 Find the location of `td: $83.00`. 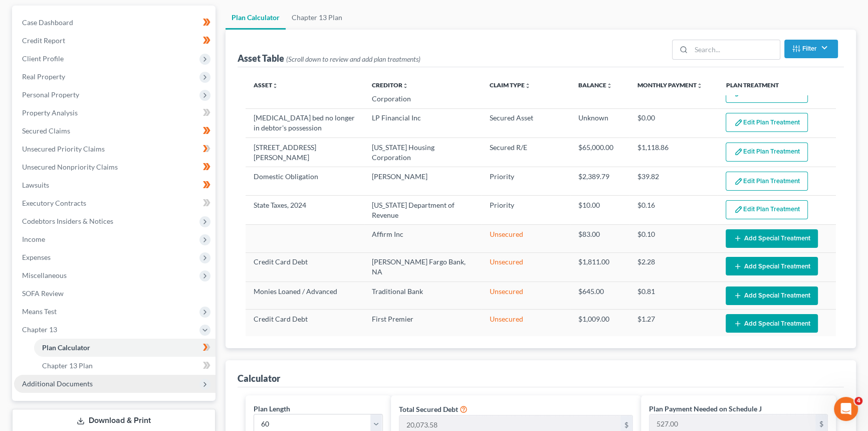

td: $83.00 is located at coordinates (600, 238).